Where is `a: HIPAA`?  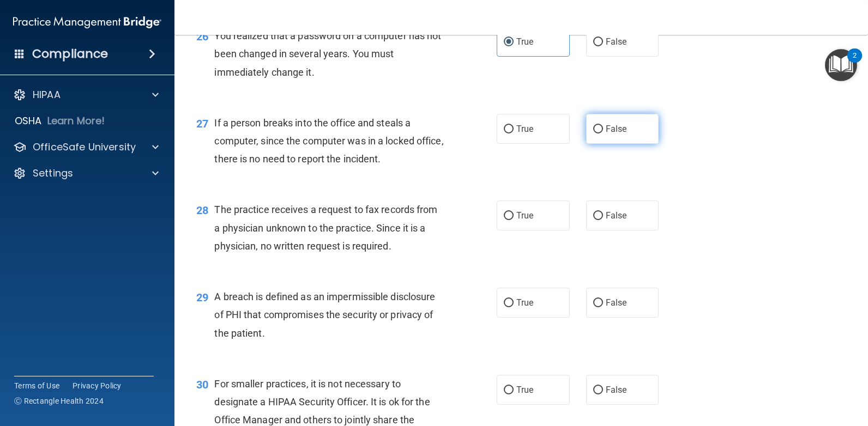
a: HIPAA is located at coordinates (86, 94).